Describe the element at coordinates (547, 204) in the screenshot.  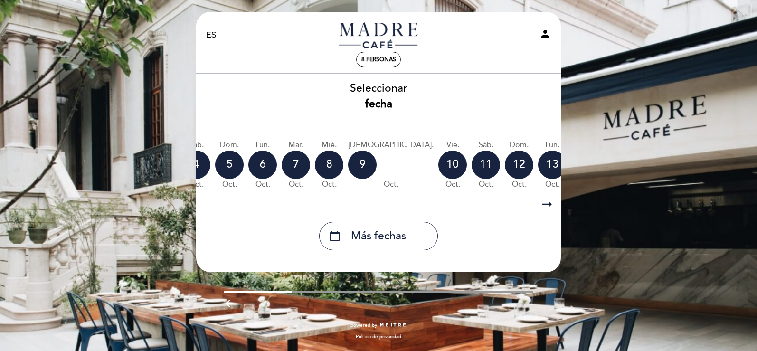
I see `i: arrow_right_alt` at that location.